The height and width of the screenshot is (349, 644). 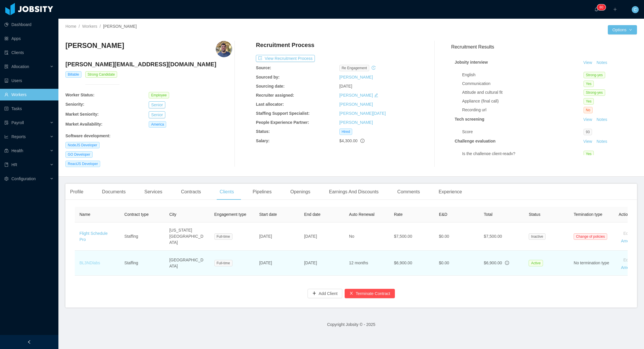 I want to click on div: Contracts, so click(x=191, y=192).